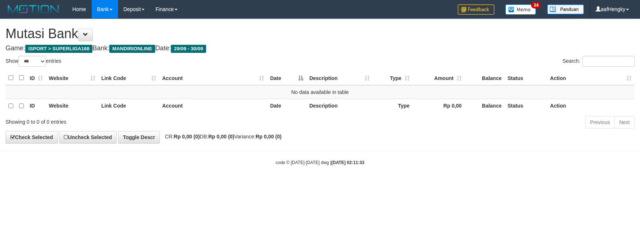 The width and height of the screenshot is (640, 232). What do you see at coordinates (139, 137) in the screenshot?
I see `a: Toggle Descr` at bounding box center [139, 137].